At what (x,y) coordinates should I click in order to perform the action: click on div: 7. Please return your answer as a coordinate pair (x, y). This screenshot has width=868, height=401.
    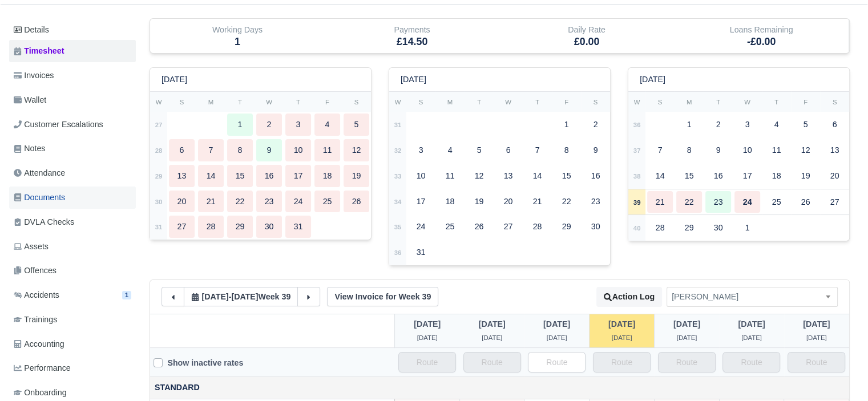
    Looking at the image, I should click on (211, 150).